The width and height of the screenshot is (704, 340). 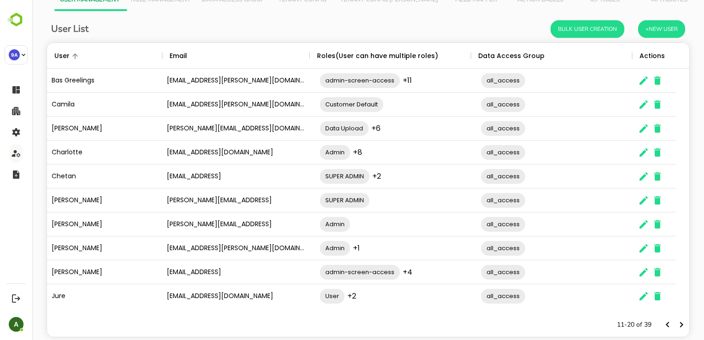 I want to click on button: Logout, so click(x=16, y=298).